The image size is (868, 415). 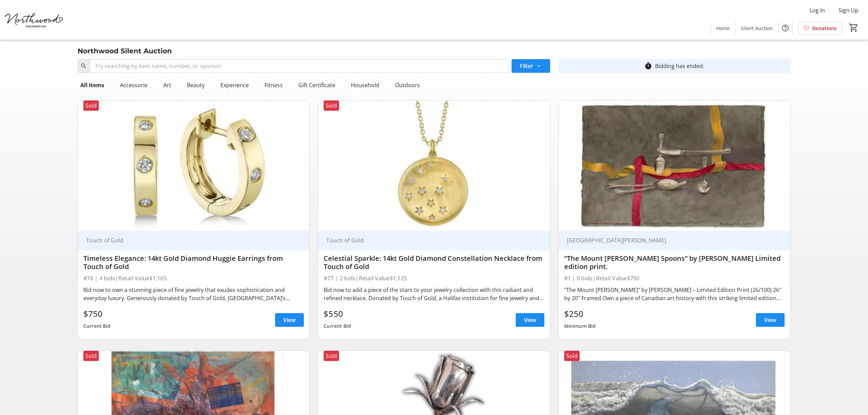 What do you see at coordinates (317, 85) in the screenshot?
I see `div: Gift Certificate` at bounding box center [317, 85].